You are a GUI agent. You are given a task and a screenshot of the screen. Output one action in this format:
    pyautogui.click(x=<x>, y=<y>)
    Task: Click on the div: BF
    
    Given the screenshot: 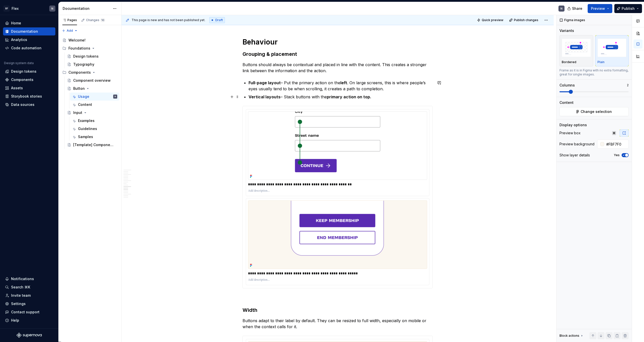 What is the action you would take?
    pyautogui.click(x=6, y=9)
    